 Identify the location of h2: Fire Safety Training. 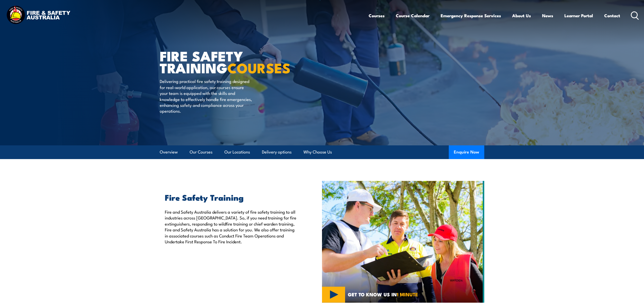
(232, 197).